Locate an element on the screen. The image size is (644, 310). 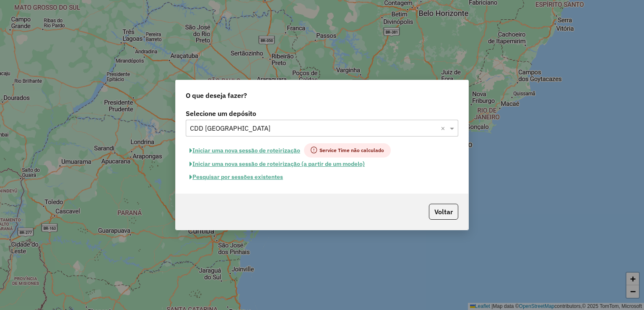
button: Iniciar uma nova sessão de roteirização (a partir de um modelo) is located at coordinates (277, 164).